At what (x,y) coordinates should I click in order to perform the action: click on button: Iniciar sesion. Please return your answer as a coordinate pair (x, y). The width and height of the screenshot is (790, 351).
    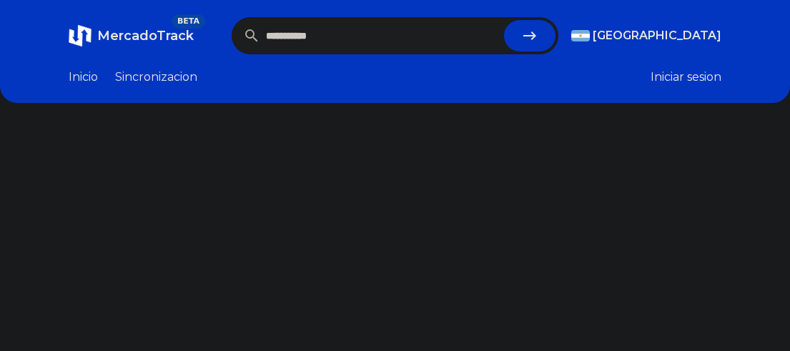
    Looking at the image, I should click on (686, 77).